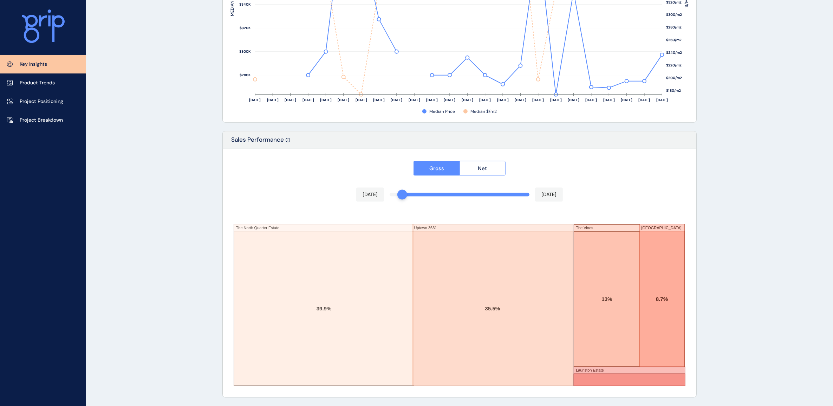 The height and width of the screenshot is (406, 833). What do you see at coordinates (483, 111) in the screenshot?
I see `span: Median $/m2` at bounding box center [483, 111].